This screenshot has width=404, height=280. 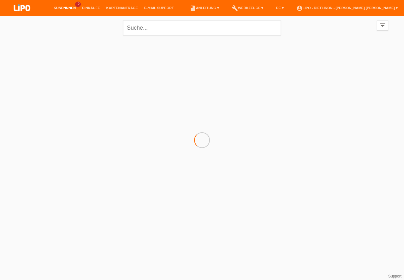 I want to click on a: Einkäufe, so click(x=91, y=8).